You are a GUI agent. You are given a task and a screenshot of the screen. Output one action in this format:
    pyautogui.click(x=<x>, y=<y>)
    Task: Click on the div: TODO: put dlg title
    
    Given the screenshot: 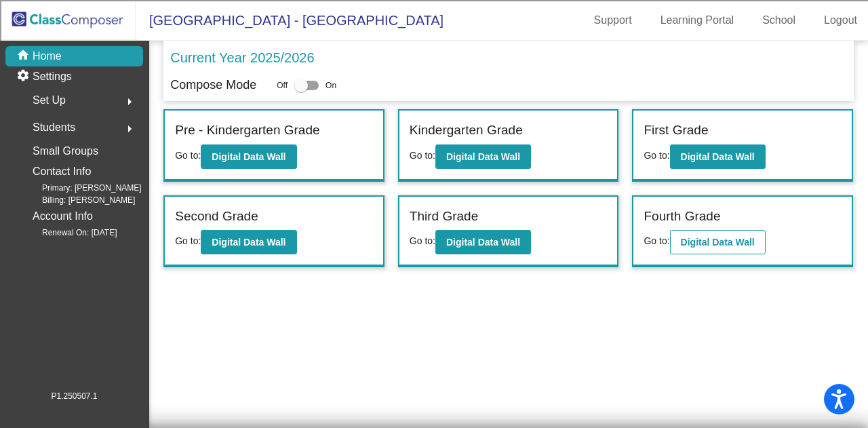 What is the action you would take?
    pyautogui.click(x=434, y=243)
    